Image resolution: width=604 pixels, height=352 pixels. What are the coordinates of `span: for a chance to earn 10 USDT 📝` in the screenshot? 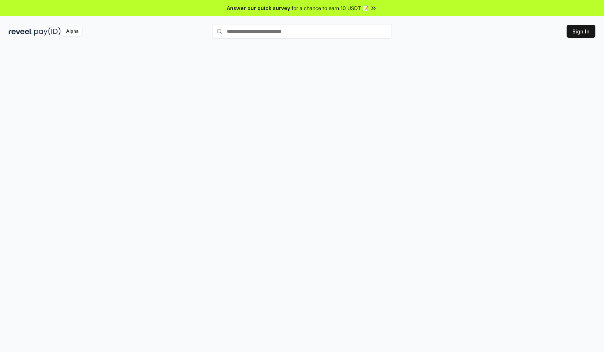 It's located at (330, 8).